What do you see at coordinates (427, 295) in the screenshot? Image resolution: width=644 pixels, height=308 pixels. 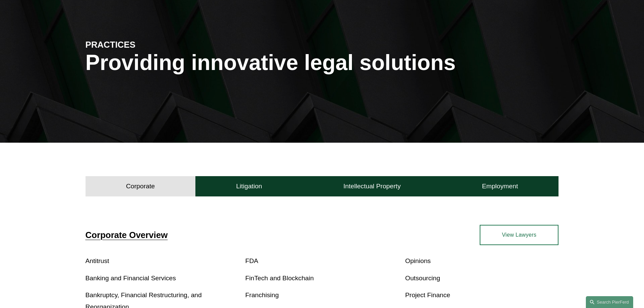 I see `a: Project Finance` at bounding box center [427, 295].